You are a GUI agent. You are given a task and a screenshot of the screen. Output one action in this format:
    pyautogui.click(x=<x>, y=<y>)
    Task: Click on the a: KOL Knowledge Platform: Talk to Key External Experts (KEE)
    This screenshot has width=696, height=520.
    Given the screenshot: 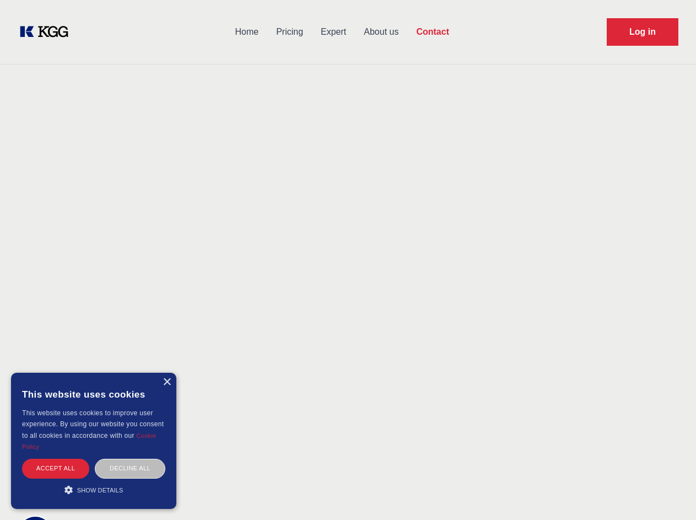 What is the action you would take?
    pyautogui.click(x=47, y=32)
    